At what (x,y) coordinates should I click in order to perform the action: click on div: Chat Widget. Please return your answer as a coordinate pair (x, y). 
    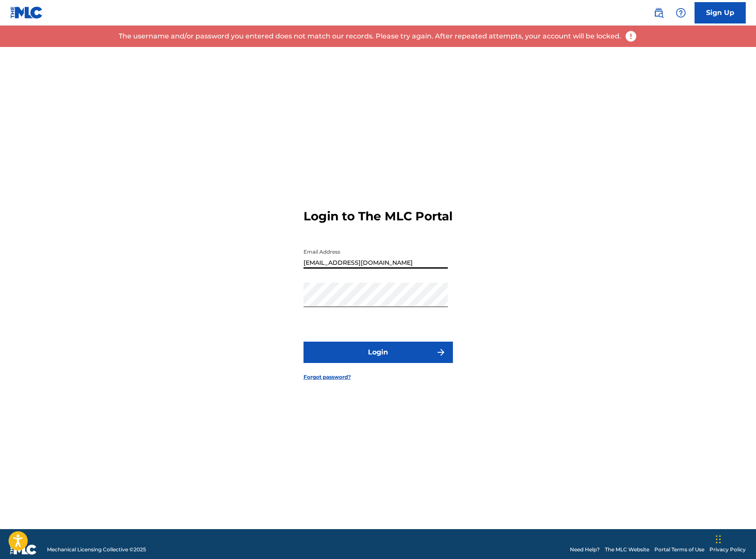
    Looking at the image, I should click on (735, 539).